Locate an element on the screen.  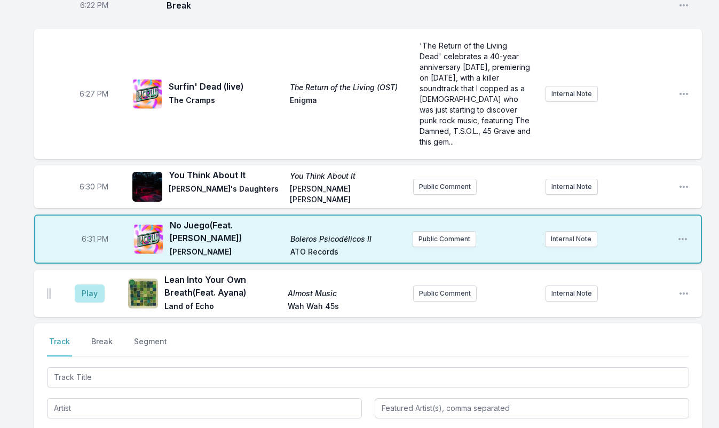
button: Segment is located at coordinates (151, 347).